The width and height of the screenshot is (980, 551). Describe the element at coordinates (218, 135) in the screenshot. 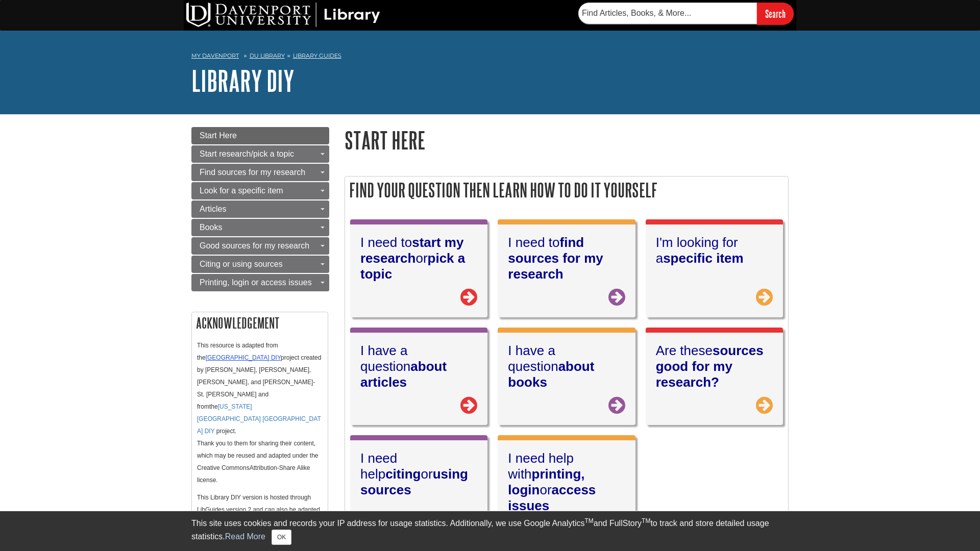

I see `span: Start Here` at that location.